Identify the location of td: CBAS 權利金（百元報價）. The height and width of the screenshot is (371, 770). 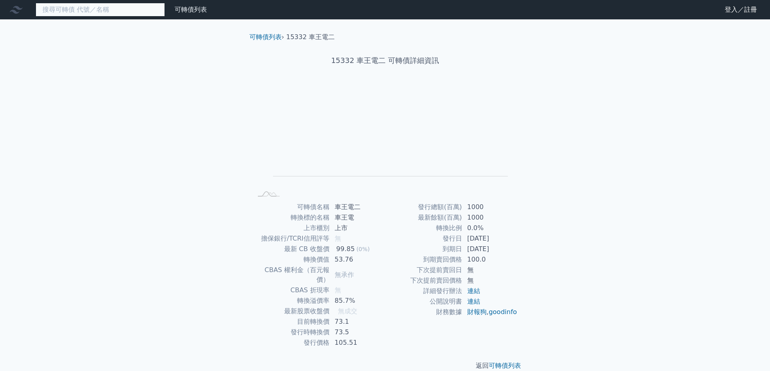
(291, 275).